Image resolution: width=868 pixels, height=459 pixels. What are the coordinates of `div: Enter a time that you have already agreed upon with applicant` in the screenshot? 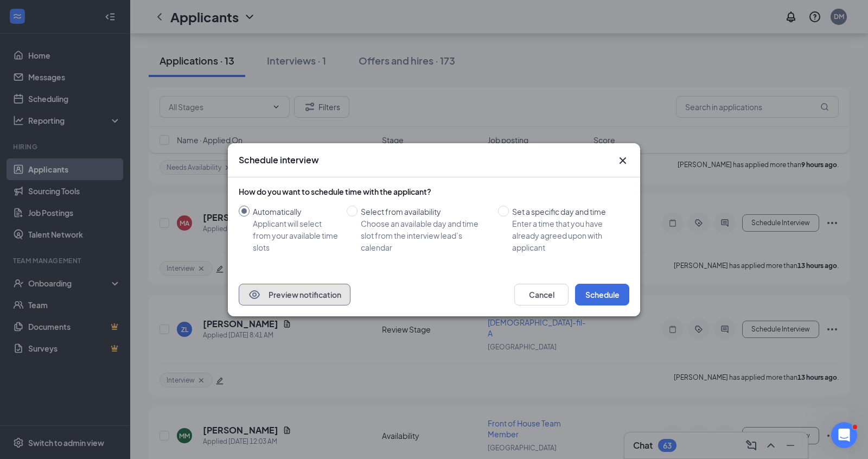 It's located at (566, 235).